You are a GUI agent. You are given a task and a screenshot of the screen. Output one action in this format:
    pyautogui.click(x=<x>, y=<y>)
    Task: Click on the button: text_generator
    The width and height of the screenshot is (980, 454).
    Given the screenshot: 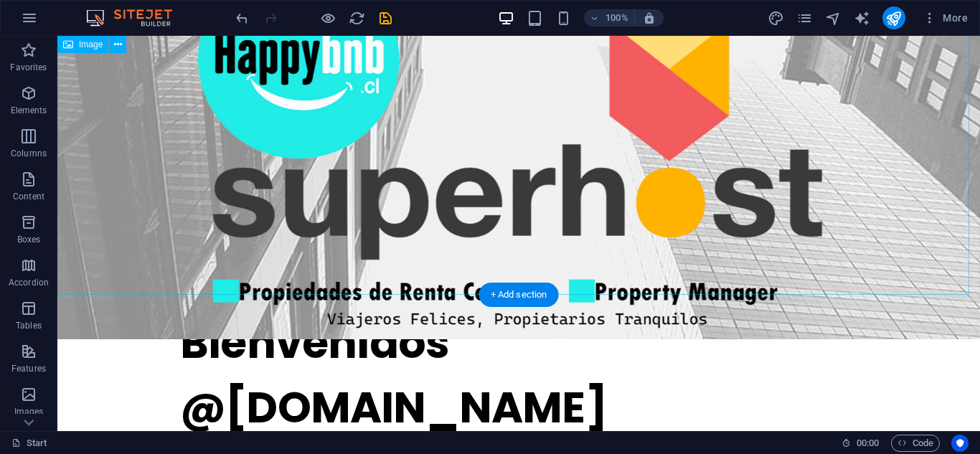 What is the action you would take?
    pyautogui.click(x=862, y=18)
    